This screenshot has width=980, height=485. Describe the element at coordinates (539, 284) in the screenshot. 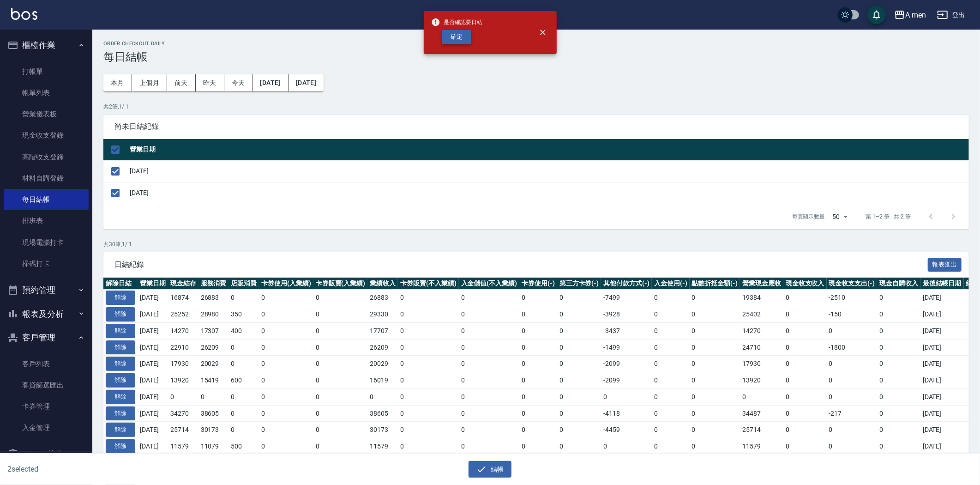

I see `th: 卡券使用(-)` at that location.